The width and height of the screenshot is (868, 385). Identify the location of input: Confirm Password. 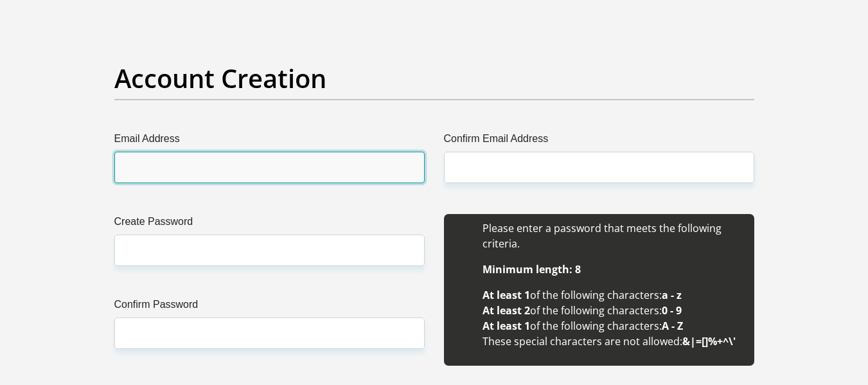
(269, 333).